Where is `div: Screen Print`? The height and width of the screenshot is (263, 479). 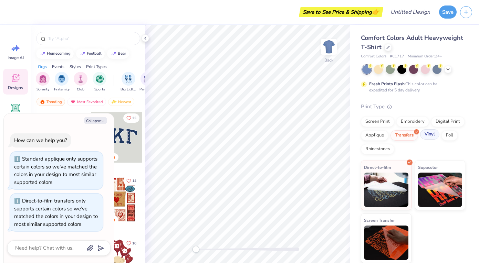
div: Screen Print is located at coordinates (378, 122).